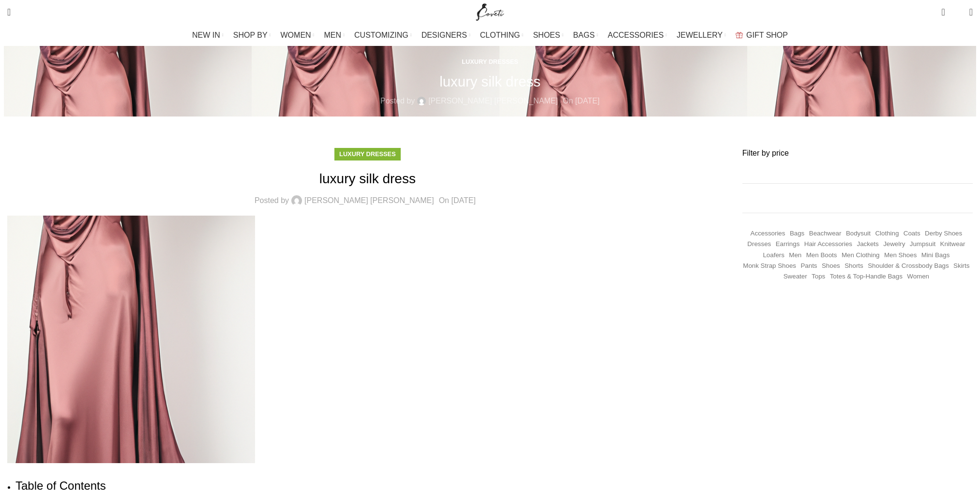 The image size is (980, 496). I want to click on img: GiftBag, so click(738, 35).